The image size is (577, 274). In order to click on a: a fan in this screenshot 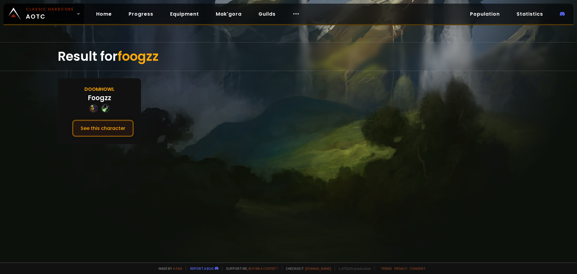, I will do `click(178, 268)`.